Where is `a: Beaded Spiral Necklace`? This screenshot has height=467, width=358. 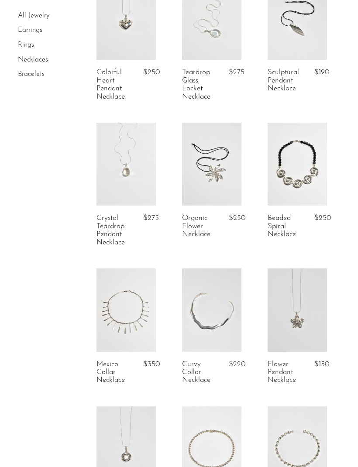 a: Beaded Spiral Necklace is located at coordinates (286, 226).